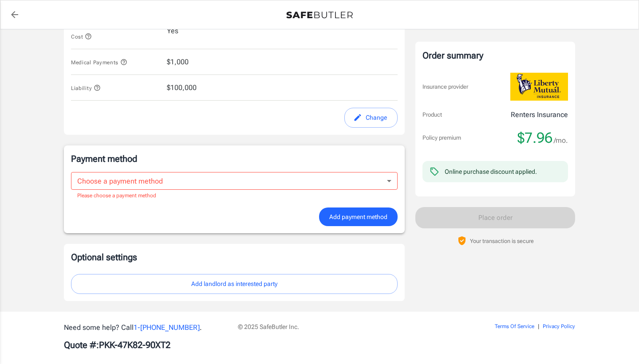 The height and width of the screenshot is (364, 639). What do you see at coordinates (535, 138) in the screenshot?
I see `span: $7.96` at bounding box center [535, 138].